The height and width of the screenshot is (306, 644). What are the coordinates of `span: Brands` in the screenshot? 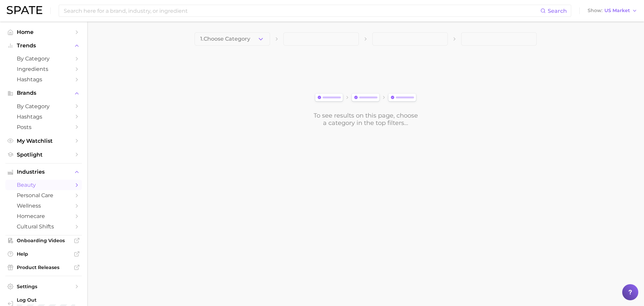 It's located at (43, 93).